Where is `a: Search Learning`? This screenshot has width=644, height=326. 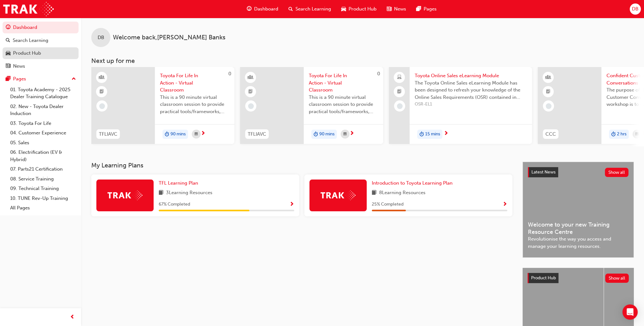
a: Search Learning is located at coordinates (40, 40).